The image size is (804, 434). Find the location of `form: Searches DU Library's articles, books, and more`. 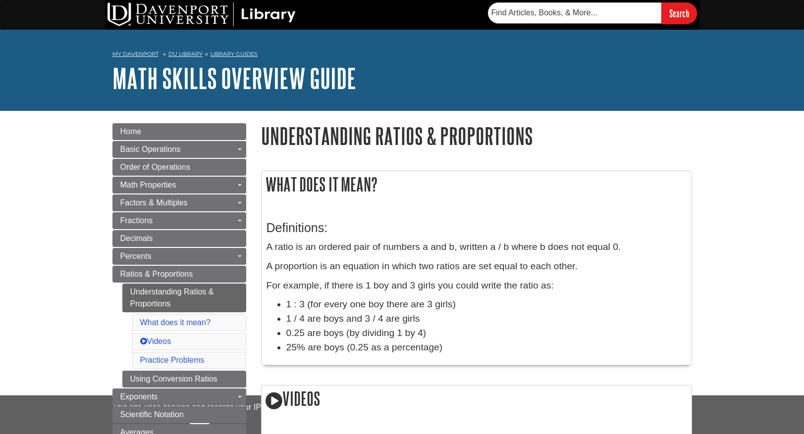

form: Searches DU Library's articles, books, and more is located at coordinates (593, 13).